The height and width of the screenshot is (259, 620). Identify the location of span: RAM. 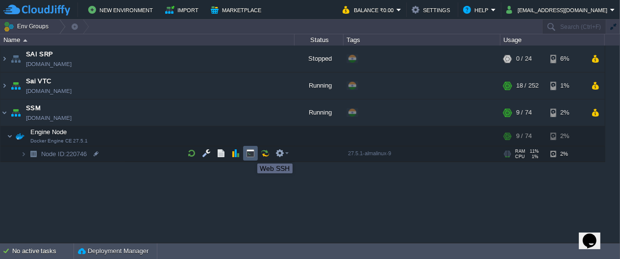
(520, 152).